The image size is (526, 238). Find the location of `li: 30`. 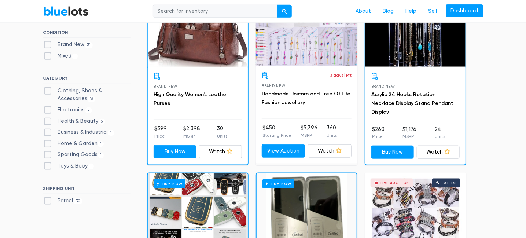

li: 30 is located at coordinates (222, 132).